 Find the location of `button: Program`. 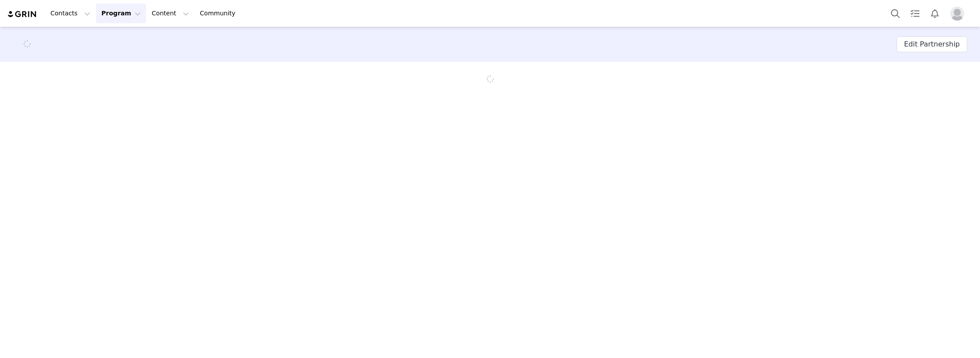

button: Program is located at coordinates (121, 13).